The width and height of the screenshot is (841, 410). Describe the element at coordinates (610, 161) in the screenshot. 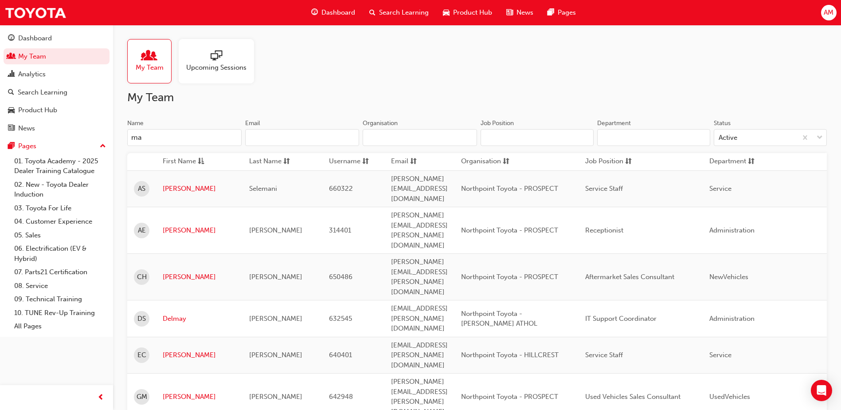

I see `button: Job Positionsorting-icon` at that location.